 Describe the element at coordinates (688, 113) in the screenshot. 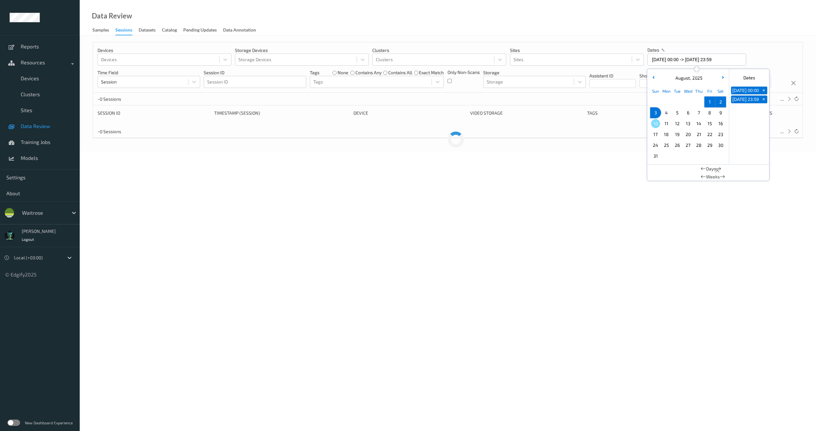

I see `span: 6` at that location.